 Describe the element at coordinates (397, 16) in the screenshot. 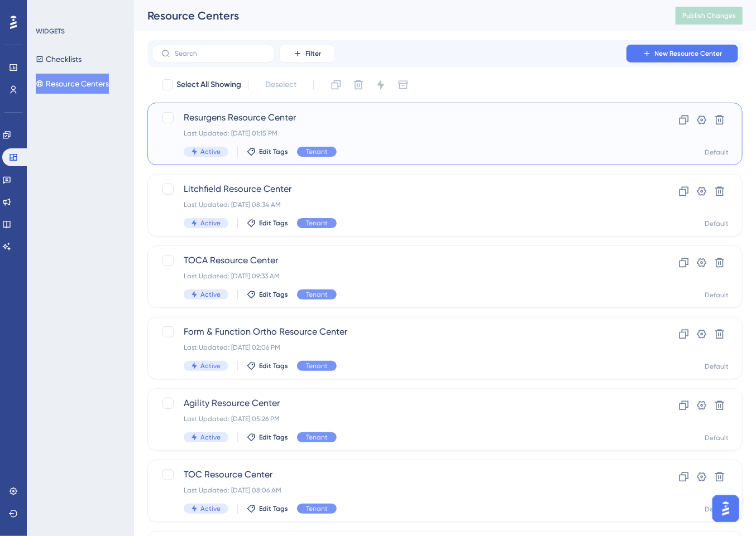

I see `div: Resource Centers` at that location.